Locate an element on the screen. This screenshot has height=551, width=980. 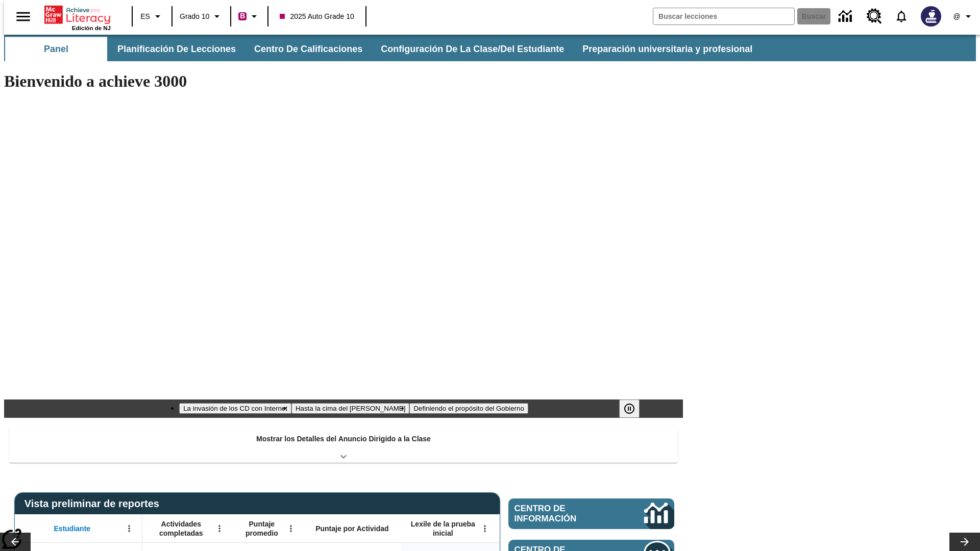
span: Lexile de la prueba inicial is located at coordinates (443, 528).